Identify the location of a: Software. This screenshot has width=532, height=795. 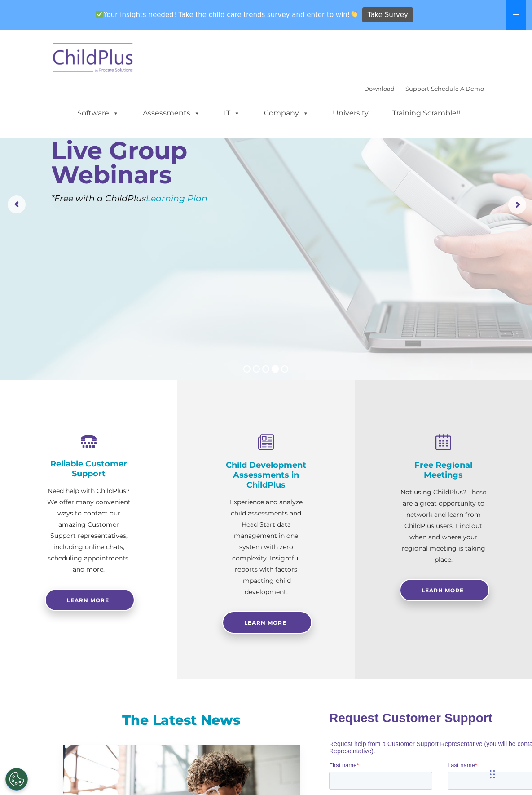
(98, 113).